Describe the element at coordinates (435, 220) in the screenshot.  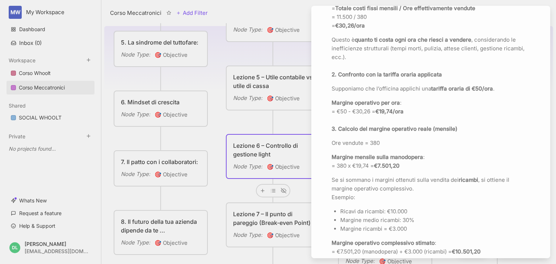
I see `p: Margine medio ricambi: 30%` at that location.